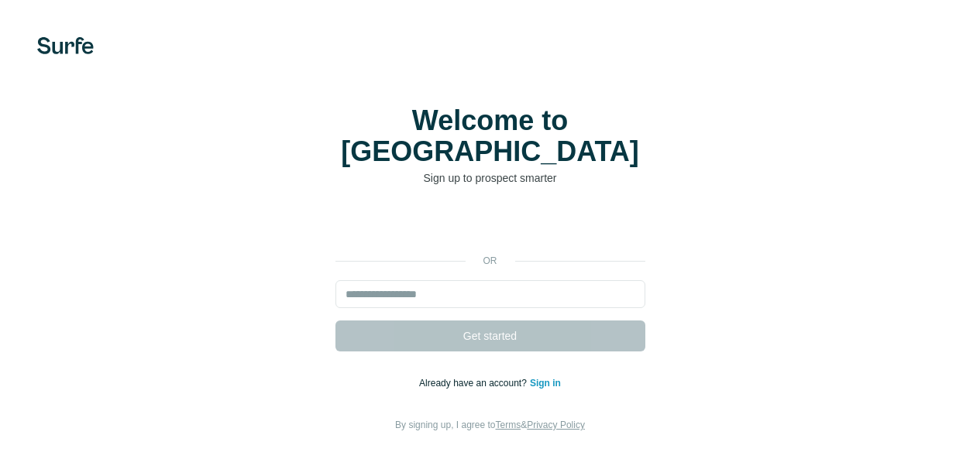  I want to click on a: Terms, so click(508, 425).